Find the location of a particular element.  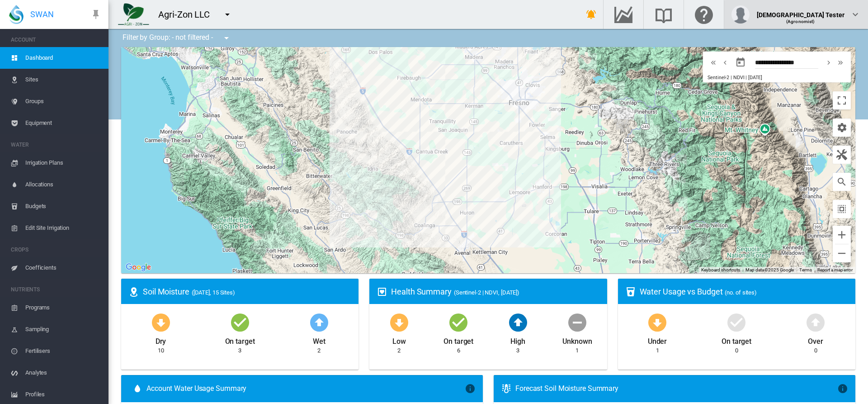

span: Budgets is located at coordinates (63, 207).